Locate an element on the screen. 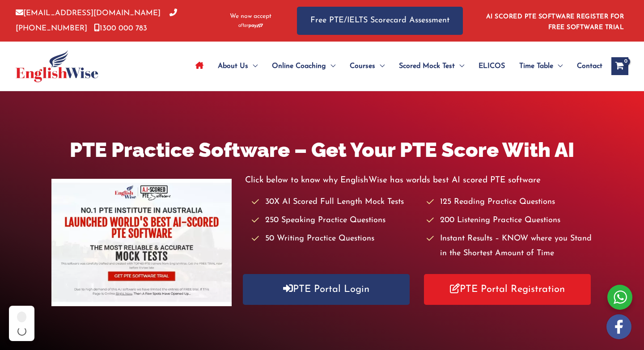 The width and height of the screenshot is (644, 350). li: 30X AI Scored Full Length Mock Tests is located at coordinates (335, 202).